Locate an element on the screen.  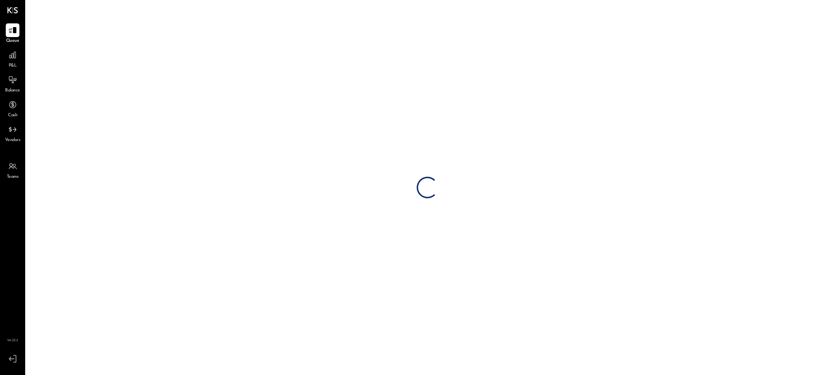
a: Vendors is located at coordinates (13, 133).